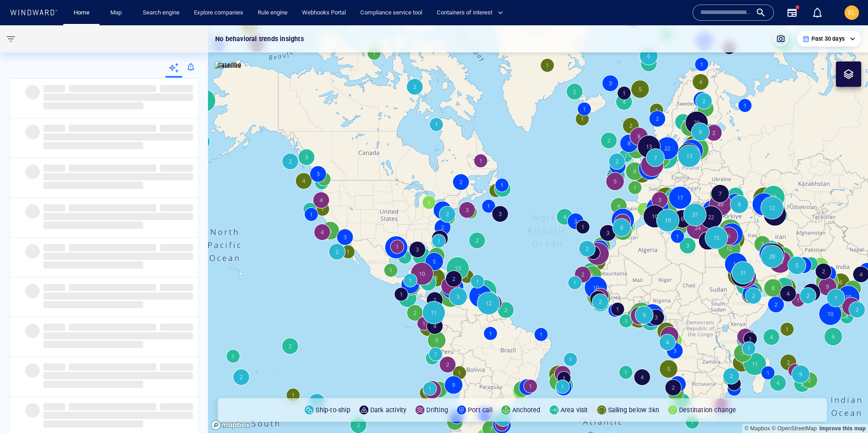  What do you see at coordinates (324, 13) in the screenshot?
I see `button: Webhooks Portal` at bounding box center [324, 13].